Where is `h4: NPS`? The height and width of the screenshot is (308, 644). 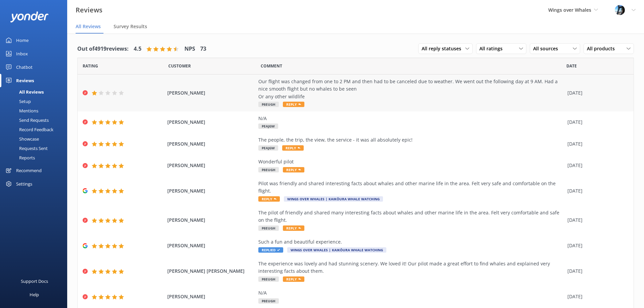 h4: NPS is located at coordinates (190, 49).